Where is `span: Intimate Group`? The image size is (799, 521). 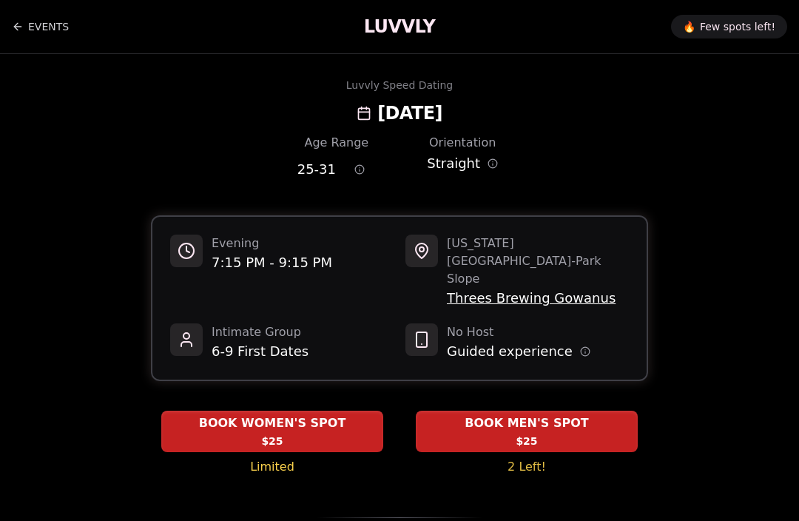
span: Intimate Group is located at coordinates (260, 332).